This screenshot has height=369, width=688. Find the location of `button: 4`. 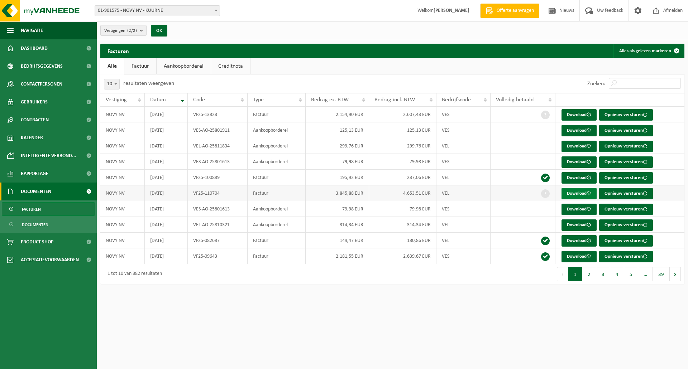

button: 4 is located at coordinates (617, 274).